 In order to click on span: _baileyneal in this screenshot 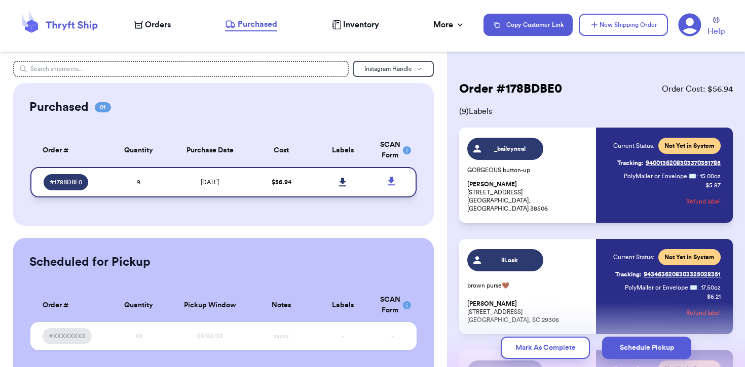, I will do `click(510, 149)`.